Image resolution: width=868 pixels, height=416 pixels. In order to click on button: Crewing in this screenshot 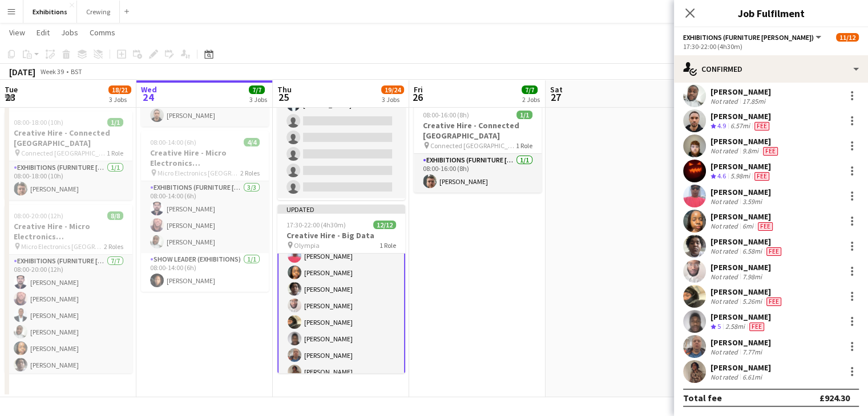, I will do `click(98, 11)`.